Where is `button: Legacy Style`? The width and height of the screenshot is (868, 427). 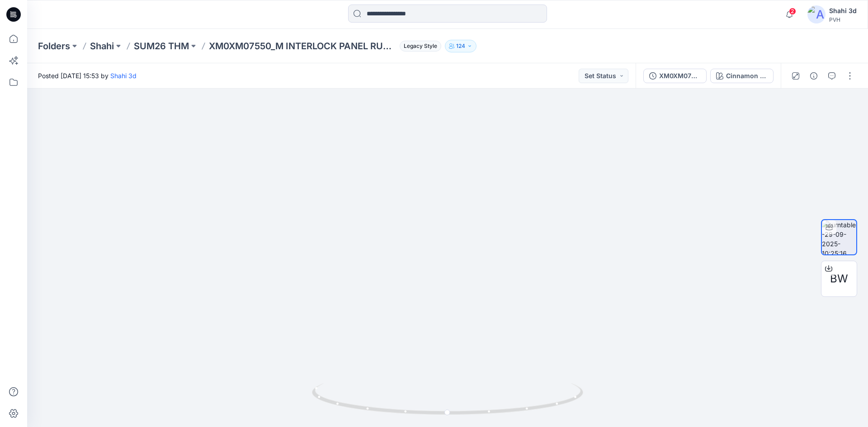
button: Legacy Style is located at coordinates (419, 46).